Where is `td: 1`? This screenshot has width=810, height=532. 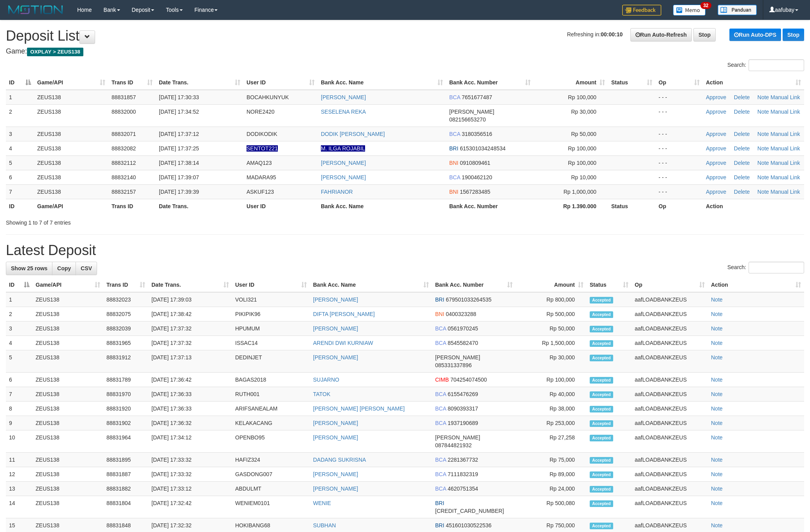 td: 1 is located at coordinates (20, 98).